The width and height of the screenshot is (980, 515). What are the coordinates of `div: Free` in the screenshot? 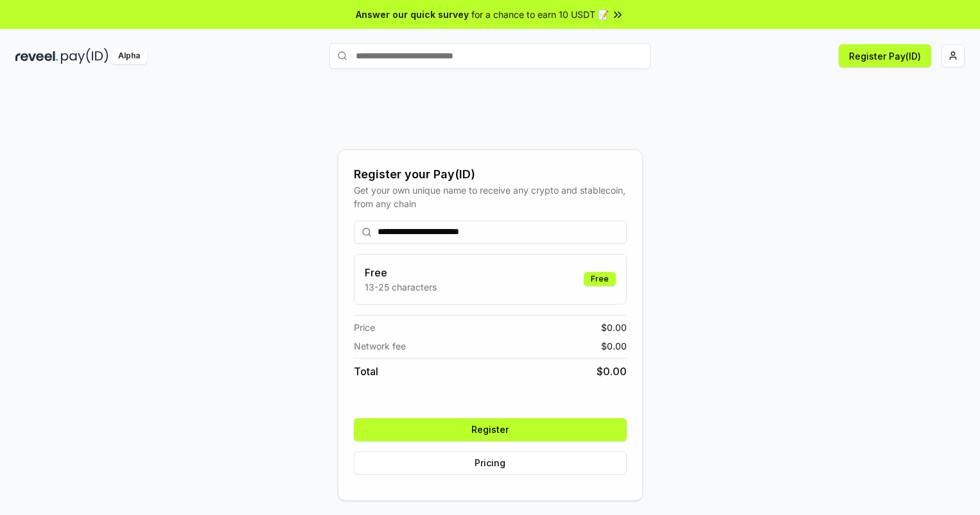 It's located at (600, 279).